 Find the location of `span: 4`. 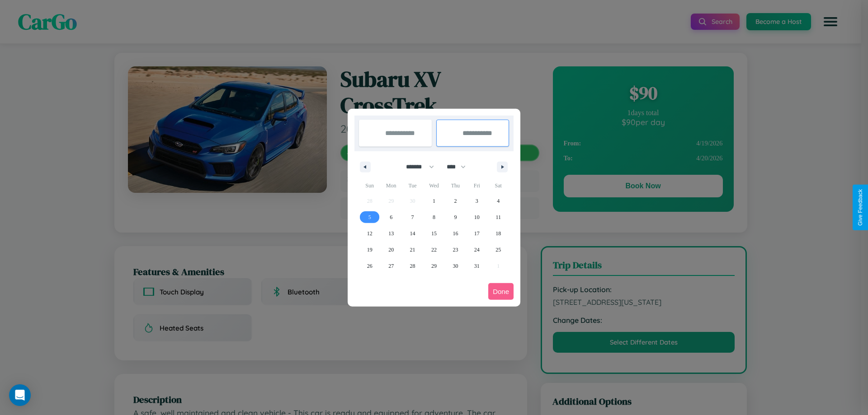

span: 4 is located at coordinates (498, 201).